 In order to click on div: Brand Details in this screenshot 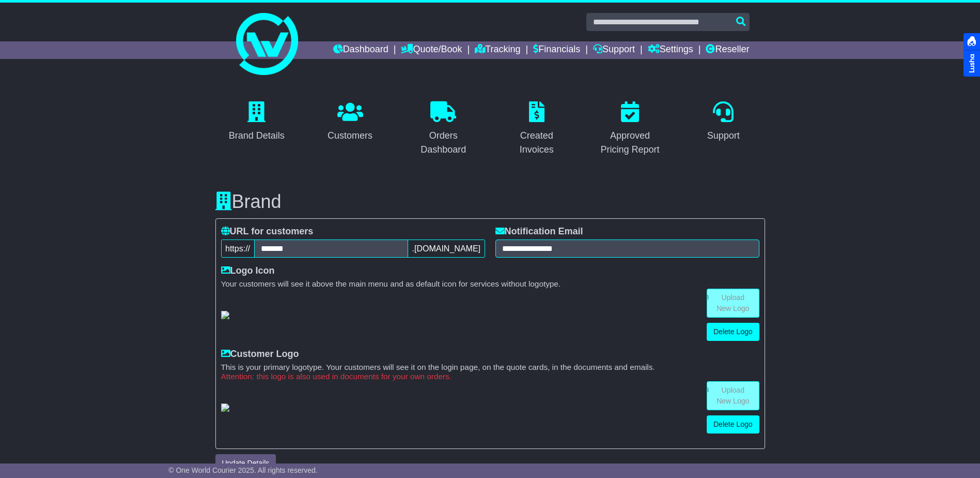, I will do `click(257, 135)`.